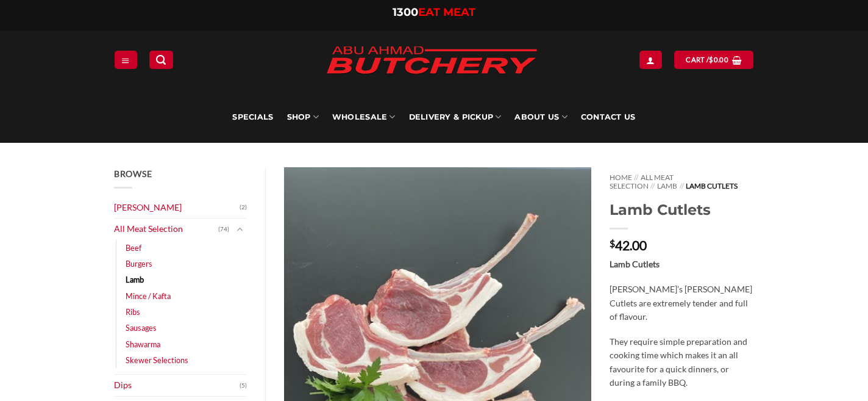 The image size is (868, 401). I want to click on h1: Lamb Cutlets, so click(682, 210).